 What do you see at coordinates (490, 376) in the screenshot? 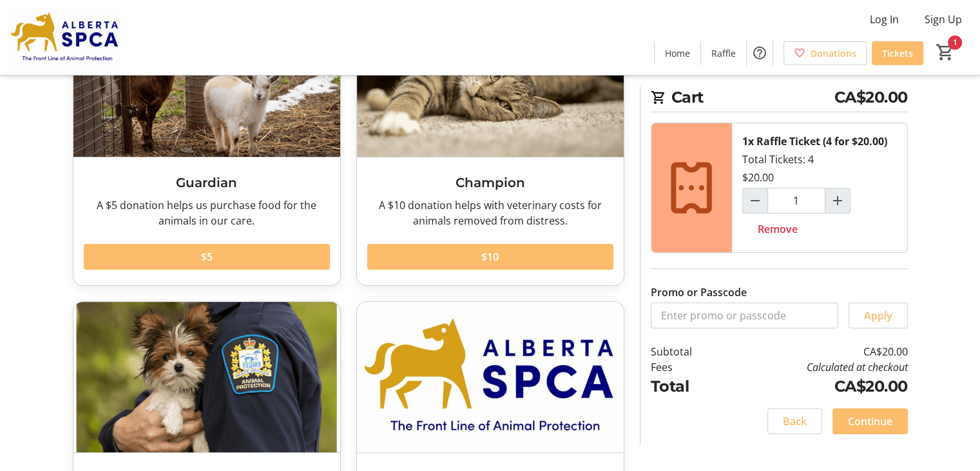
I see `img: Donate Another Amount` at bounding box center [490, 376].